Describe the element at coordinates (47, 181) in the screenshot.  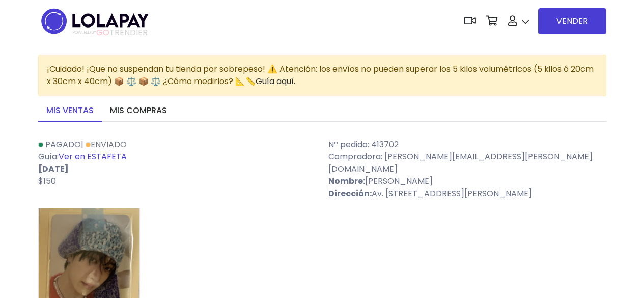
I see `span: $150` at that location.